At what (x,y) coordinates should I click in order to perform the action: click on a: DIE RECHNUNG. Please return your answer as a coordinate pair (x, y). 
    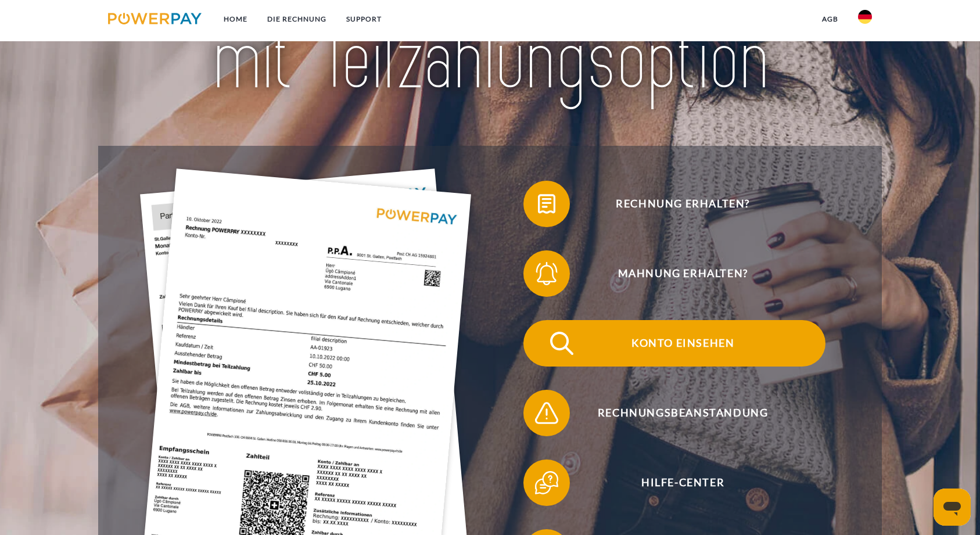
    Looking at the image, I should click on (297, 19).